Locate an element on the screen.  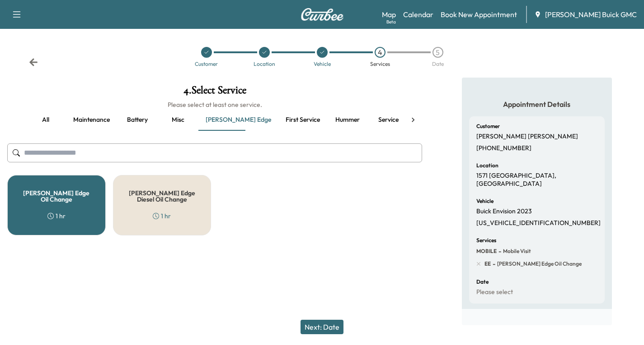
div: Location is located at coordinates (264, 64).